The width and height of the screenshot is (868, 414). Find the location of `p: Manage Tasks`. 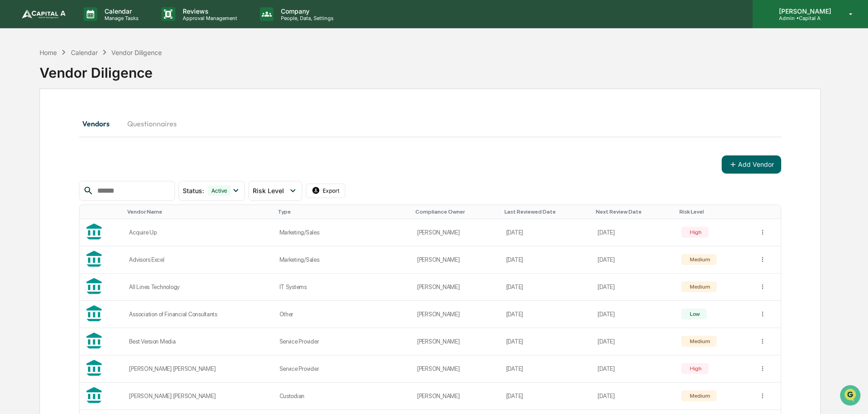

p: Manage Tasks is located at coordinates (120, 18).